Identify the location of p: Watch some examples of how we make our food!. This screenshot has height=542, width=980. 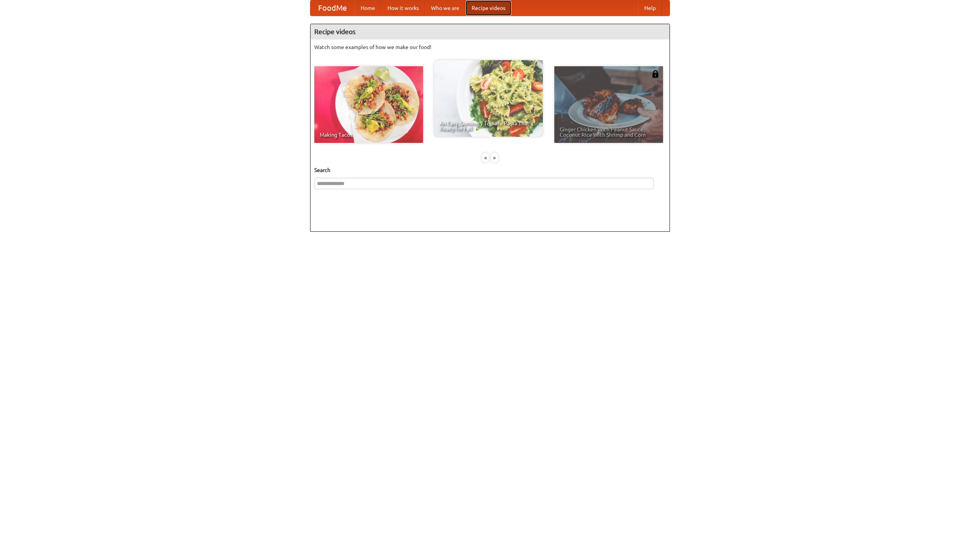
(490, 47).